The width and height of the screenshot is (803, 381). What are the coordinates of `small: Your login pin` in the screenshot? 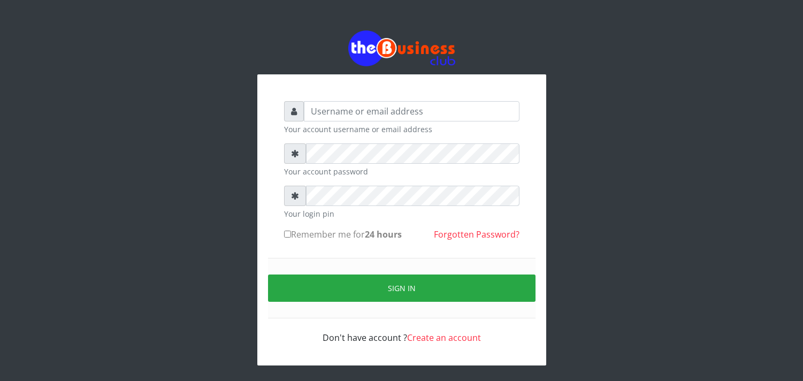 It's located at (402, 214).